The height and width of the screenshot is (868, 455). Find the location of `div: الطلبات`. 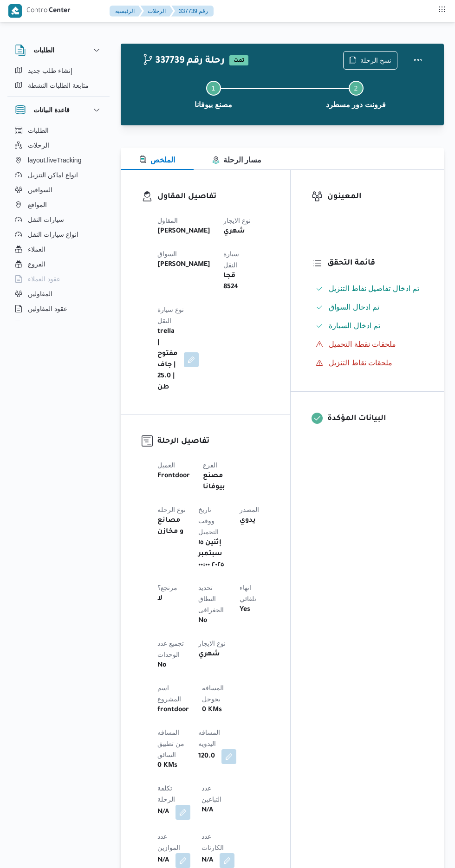

div: الطلبات is located at coordinates (58, 80).